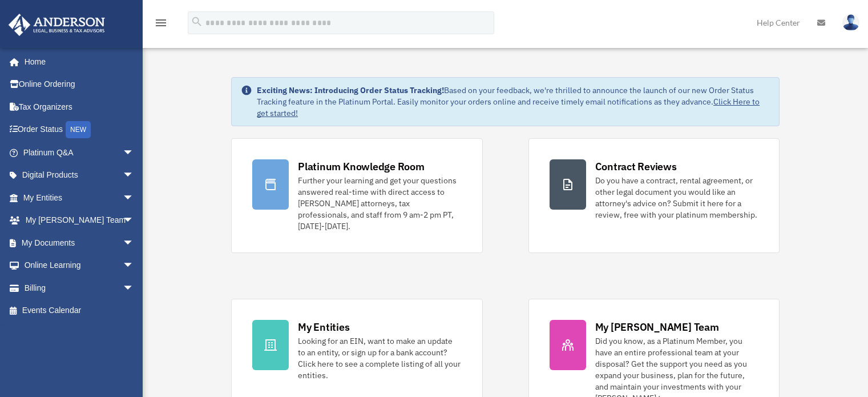  I want to click on i: menu, so click(161, 23).